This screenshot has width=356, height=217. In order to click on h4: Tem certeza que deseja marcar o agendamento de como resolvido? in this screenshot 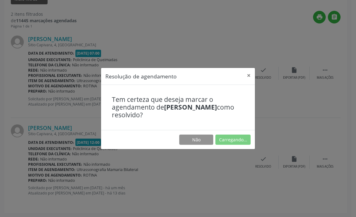, I will do `click(178, 107)`.